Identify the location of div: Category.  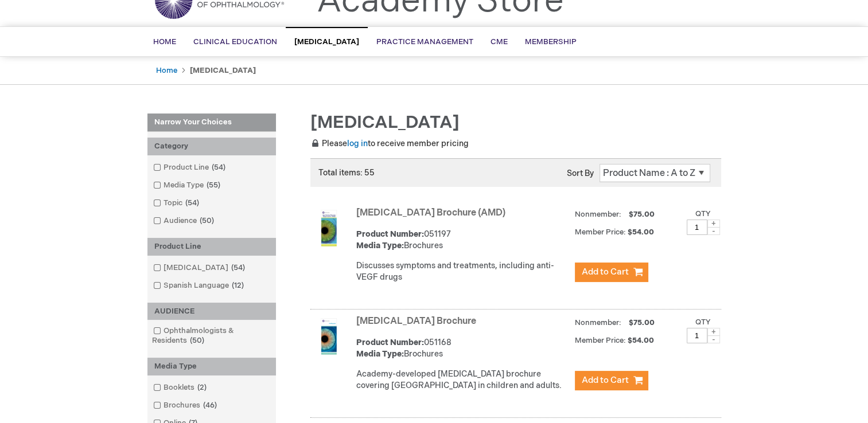
(212, 146).